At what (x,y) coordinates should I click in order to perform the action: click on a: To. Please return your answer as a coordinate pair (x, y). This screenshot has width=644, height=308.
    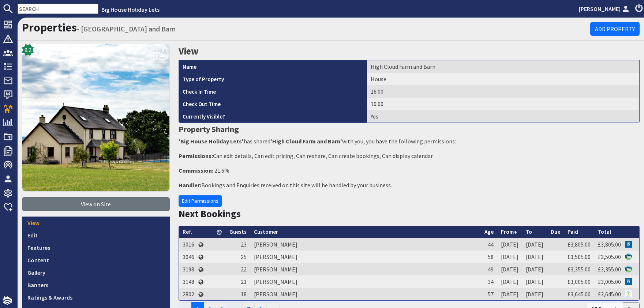
    Looking at the image, I should click on (529, 231).